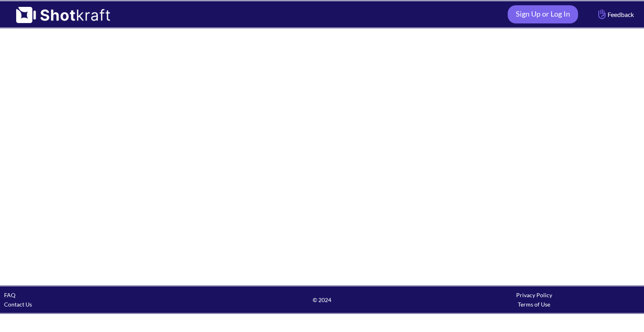 This screenshot has width=644, height=332. What do you see at coordinates (322, 300) in the screenshot?
I see `span: © 2024` at bounding box center [322, 300].